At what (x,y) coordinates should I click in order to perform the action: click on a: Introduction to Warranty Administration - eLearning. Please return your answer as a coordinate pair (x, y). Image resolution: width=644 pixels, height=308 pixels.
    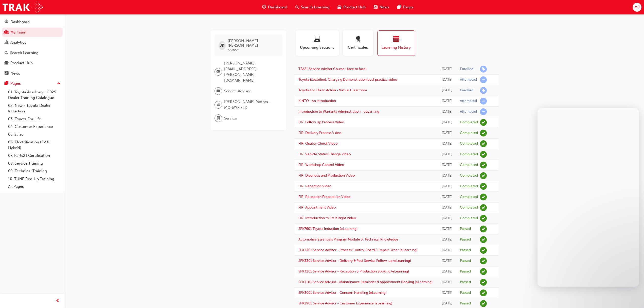
    Looking at the image, I should click on (338, 111).